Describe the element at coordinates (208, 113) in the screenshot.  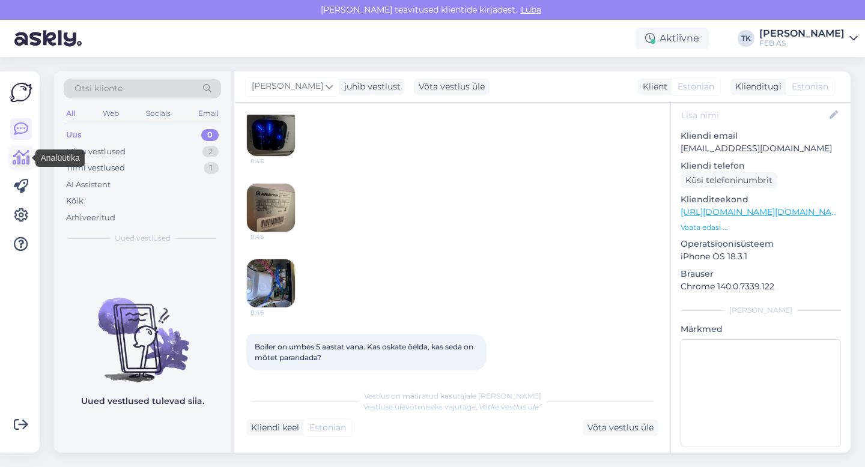
I see `div: Email` at that location.